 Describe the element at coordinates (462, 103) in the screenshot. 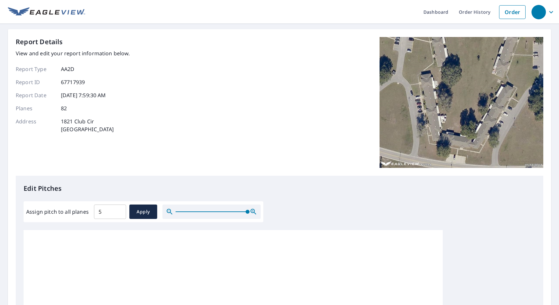

I see `img: Top image` at that location.